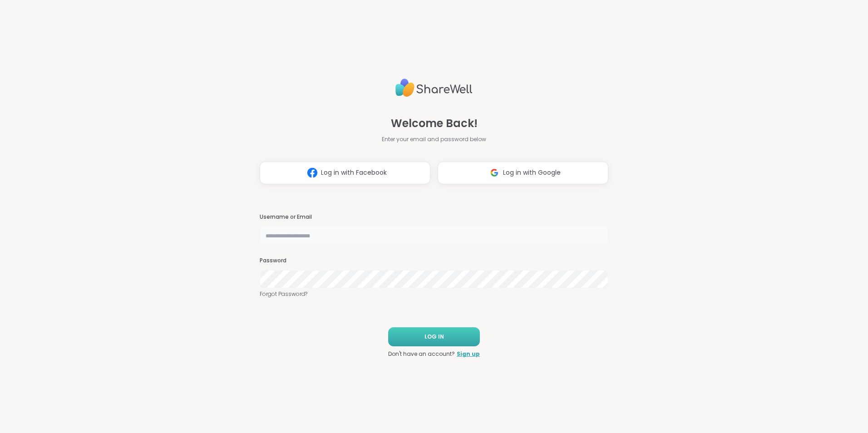 This screenshot has height=433, width=868. What do you see at coordinates (422, 354) in the screenshot?
I see `span: Don't have an account?` at bounding box center [422, 354].